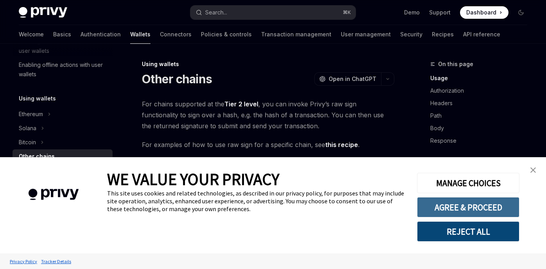  I want to click on a: Connectors, so click(175, 34).